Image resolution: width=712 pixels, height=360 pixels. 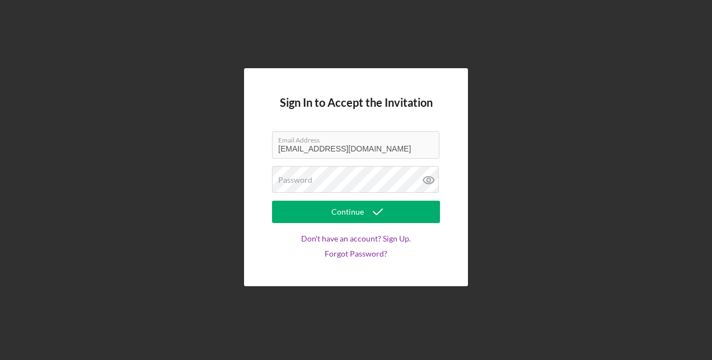 I want to click on a: Don't have an account? Sign Up., so click(x=356, y=239).